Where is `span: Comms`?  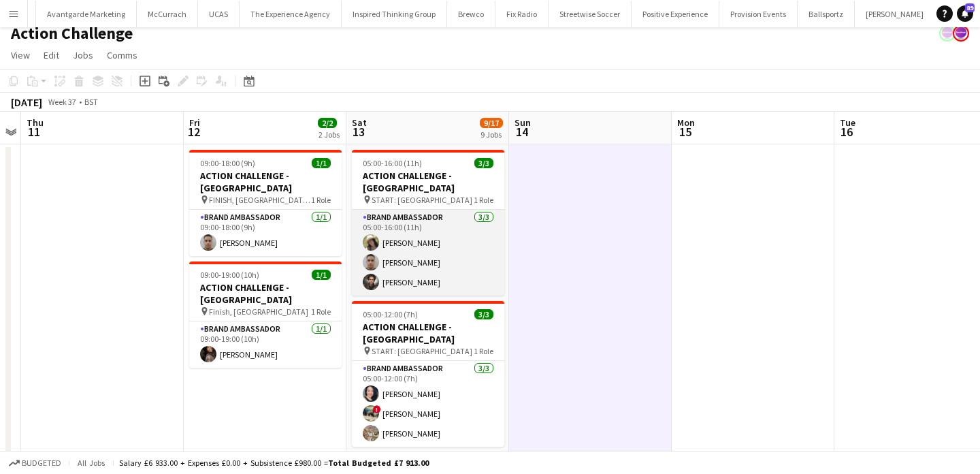
span: Comms is located at coordinates (122, 55).